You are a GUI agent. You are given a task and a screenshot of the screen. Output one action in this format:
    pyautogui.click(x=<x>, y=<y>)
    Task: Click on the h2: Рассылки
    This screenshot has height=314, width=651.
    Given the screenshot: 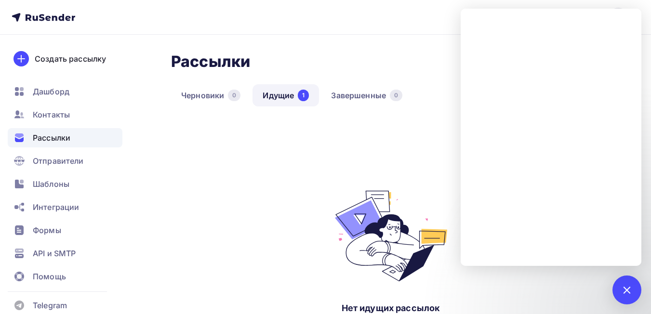 What is the action you would take?
    pyautogui.click(x=211, y=62)
    